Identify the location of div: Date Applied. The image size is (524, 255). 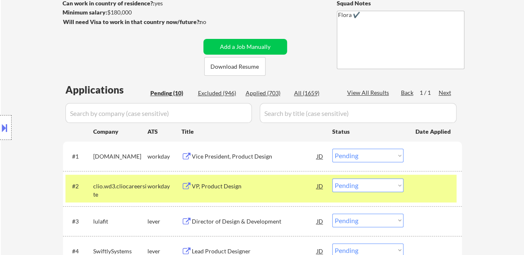
(434, 132).